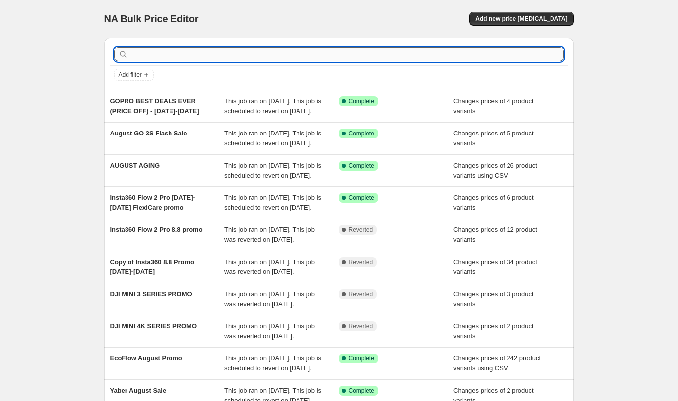 The height and width of the screenshot is (401, 678). What do you see at coordinates (493, 202) in the screenshot?
I see `span: Changes prices of 6 product variants` at bounding box center [493, 202].